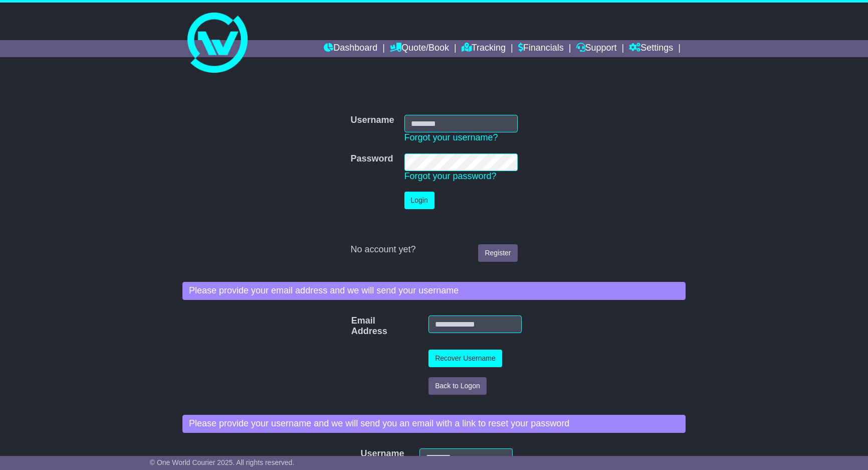  I want to click on a: Dashboard, so click(350, 48).